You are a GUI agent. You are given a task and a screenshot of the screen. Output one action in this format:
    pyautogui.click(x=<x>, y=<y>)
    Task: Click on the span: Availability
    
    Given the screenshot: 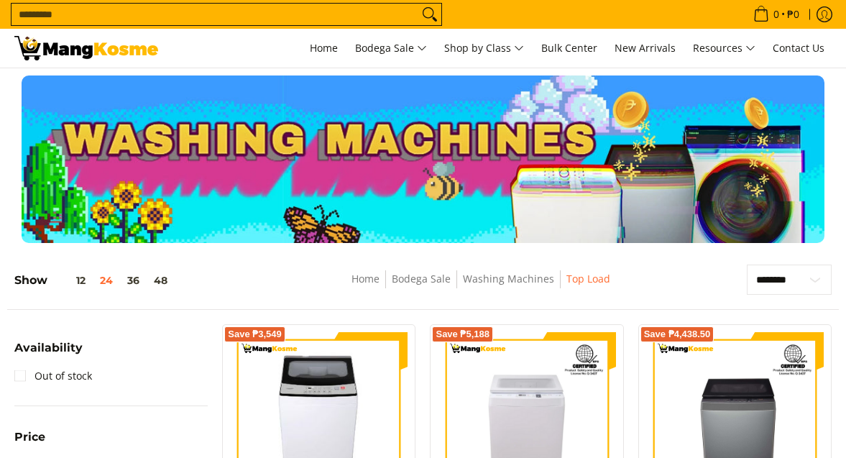 What is the action you would take?
    pyautogui.click(x=48, y=348)
    